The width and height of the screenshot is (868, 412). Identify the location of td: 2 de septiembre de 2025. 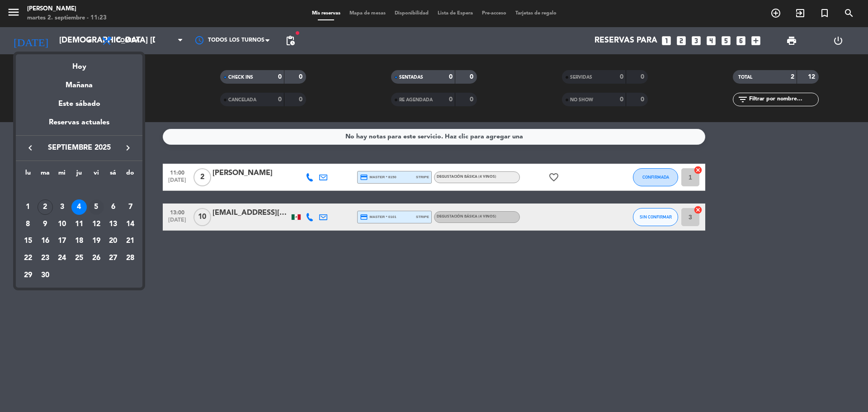
(45, 207).